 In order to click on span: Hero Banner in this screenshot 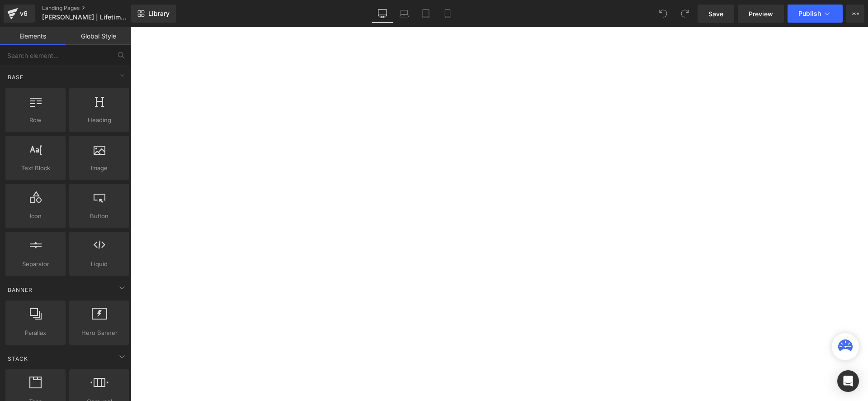, I will do `click(99, 333)`.